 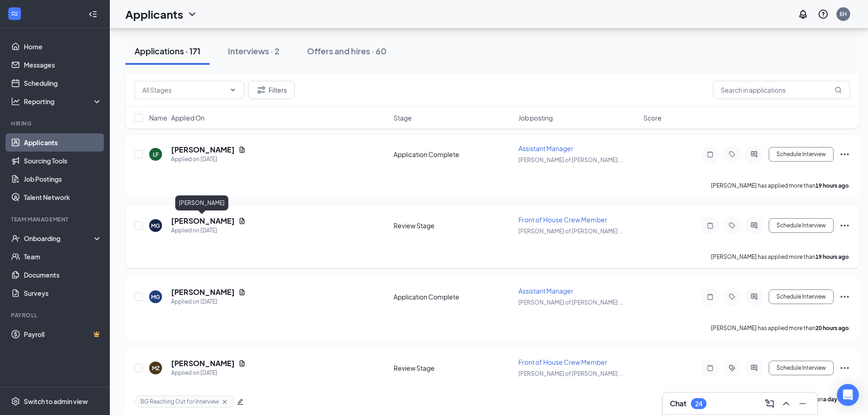 What do you see at coordinates (803, 404) in the screenshot?
I see `button: Minimize` at bounding box center [803, 404].